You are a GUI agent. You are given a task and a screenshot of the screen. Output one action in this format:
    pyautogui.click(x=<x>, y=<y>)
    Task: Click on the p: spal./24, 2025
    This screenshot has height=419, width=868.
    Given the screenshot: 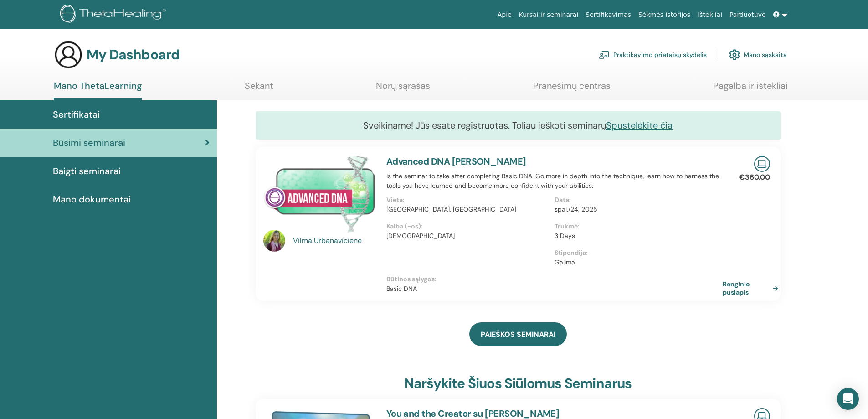 What is the action you would take?
    pyautogui.click(x=636, y=209)
    